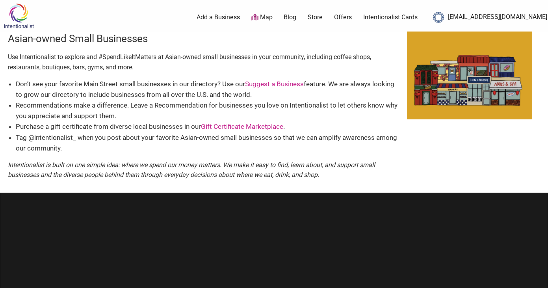  I want to click on a: Map, so click(262, 17).